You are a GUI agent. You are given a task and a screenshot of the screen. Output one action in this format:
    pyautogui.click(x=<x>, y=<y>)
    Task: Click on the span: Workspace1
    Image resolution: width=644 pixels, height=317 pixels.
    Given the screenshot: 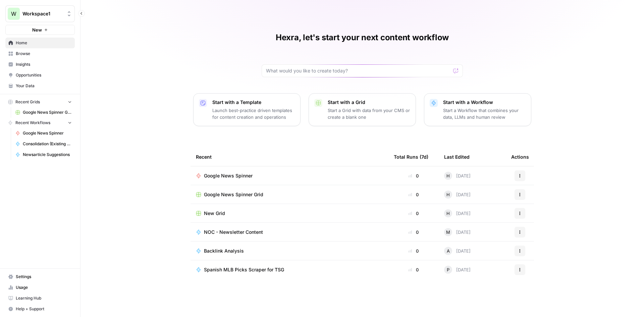 What is the action you would take?
    pyautogui.click(x=42, y=14)
    